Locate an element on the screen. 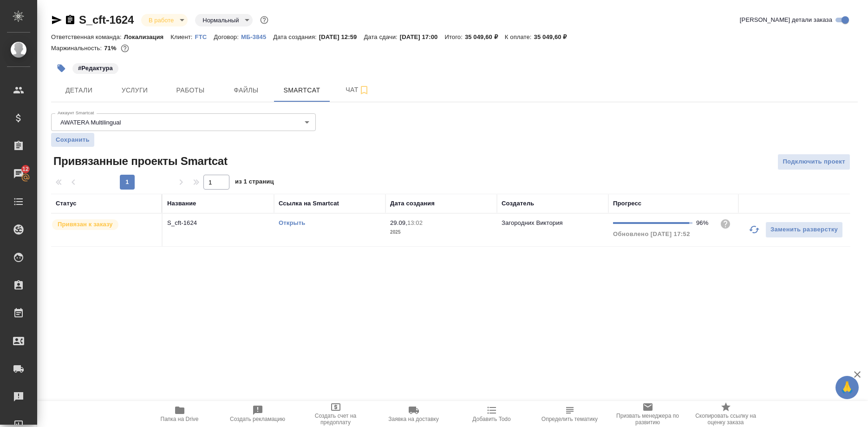 Image resolution: width=868 pixels, height=427 pixels. p: 13:02 is located at coordinates (414, 223).